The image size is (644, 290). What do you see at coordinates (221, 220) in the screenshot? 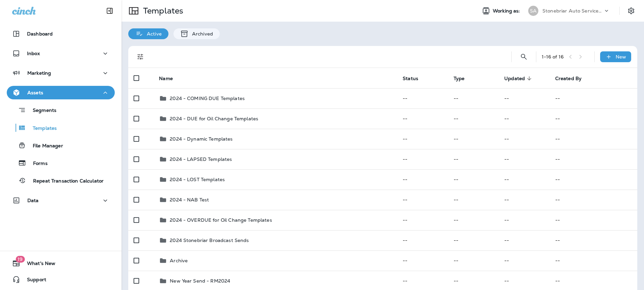
I see `p: 2024 - OVERDUE for Oil Change Templates` at bounding box center [221, 220].